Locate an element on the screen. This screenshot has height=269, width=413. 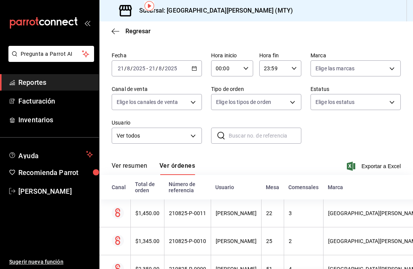
div: Usuario is located at coordinates (236, 187).